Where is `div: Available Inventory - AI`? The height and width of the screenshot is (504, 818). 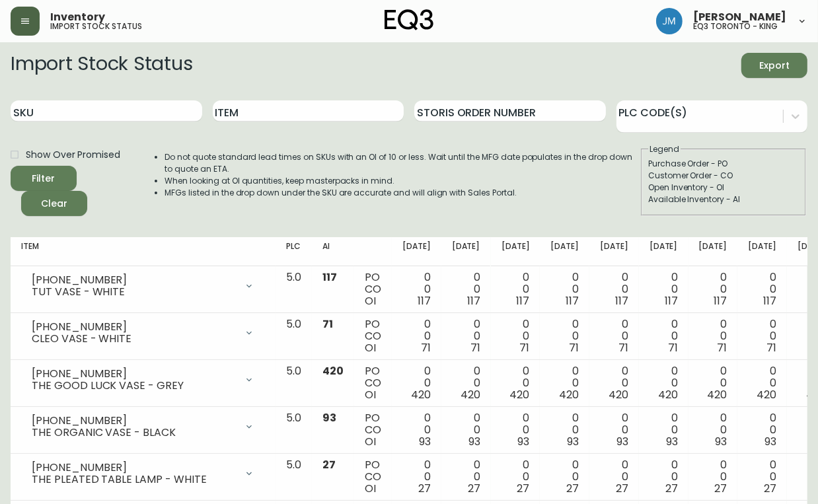 div: Available Inventory - AI is located at coordinates (723, 199).